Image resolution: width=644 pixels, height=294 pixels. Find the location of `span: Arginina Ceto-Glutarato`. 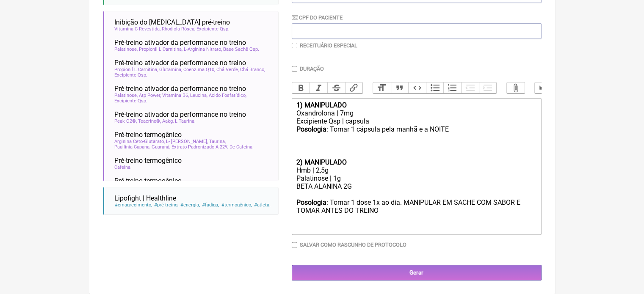

span: Arginina Ceto-Glutarato is located at coordinates (139, 141).